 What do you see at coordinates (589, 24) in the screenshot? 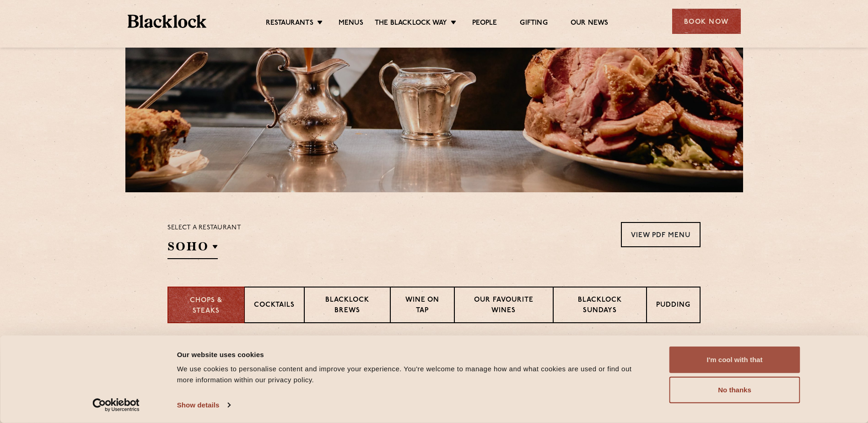
I see `a: Our News` at bounding box center [589, 24].